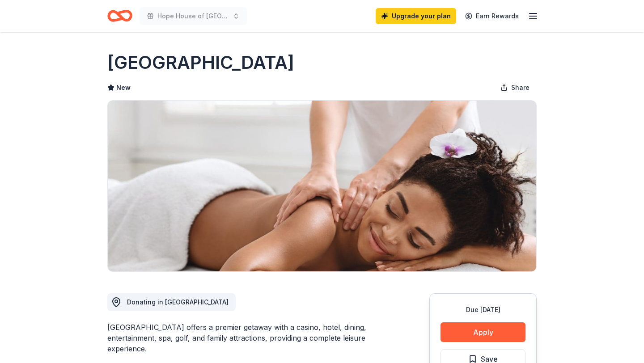 The height and width of the screenshot is (363, 644). Describe the element at coordinates (124, 88) in the screenshot. I see `span: New` at that location.